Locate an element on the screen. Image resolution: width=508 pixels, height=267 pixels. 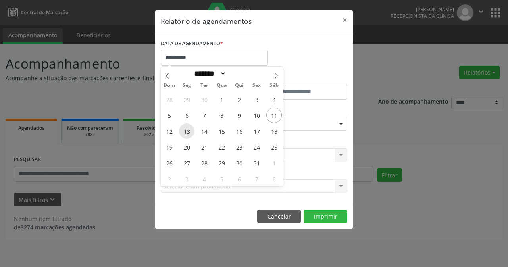
span: Novembro 8, 2025 is located at coordinates (274, 178).